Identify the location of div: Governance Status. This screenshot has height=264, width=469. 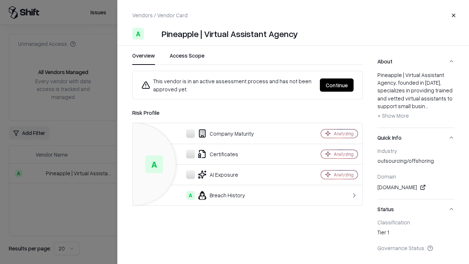
(416, 248).